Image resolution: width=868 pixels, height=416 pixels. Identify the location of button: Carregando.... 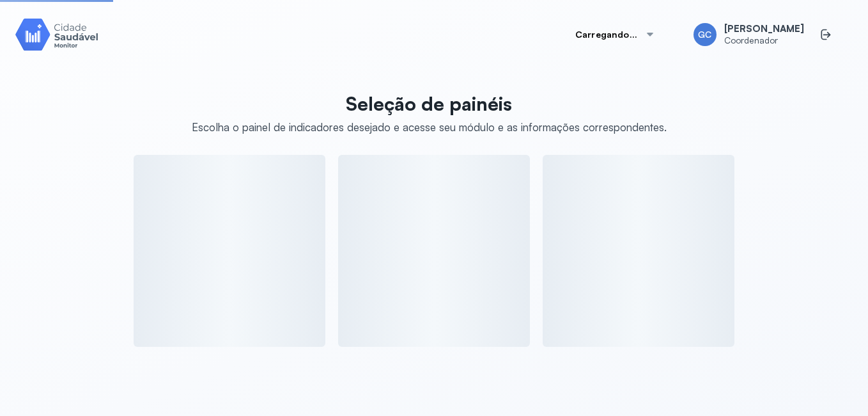
(615, 35).